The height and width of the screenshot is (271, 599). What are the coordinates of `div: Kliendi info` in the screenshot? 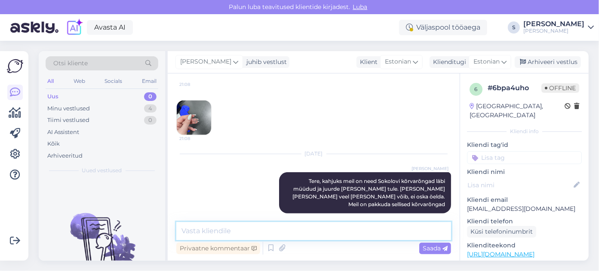 It's located at (524, 132).